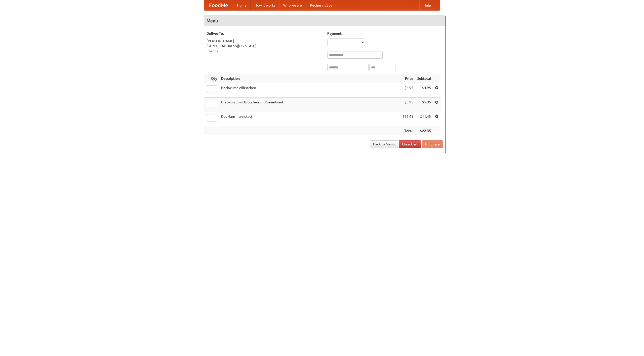 The height and width of the screenshot is (356, 644). What do you see at coordinates (310, 78) in the screenshot?
I see `th: Description` at bounding box center [310, 78].